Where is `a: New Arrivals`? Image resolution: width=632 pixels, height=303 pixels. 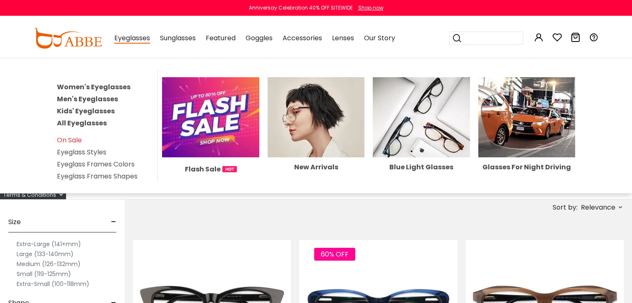 a: New Arrivals is located at coordinates (316, 141).